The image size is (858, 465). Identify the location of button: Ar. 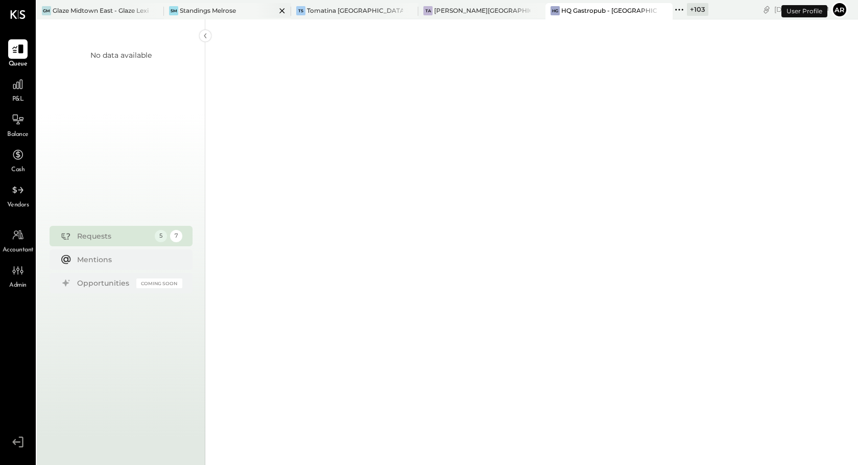
(840, 10).